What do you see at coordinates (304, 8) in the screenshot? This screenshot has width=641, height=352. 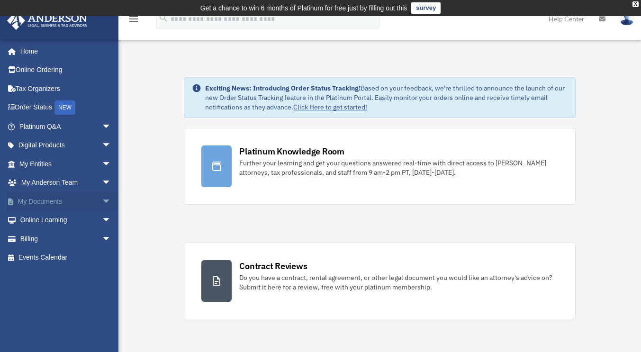 I see `div: Get a chance to win 6 months of Platinum for free just by filling out this` at bounding box center [304, 8].